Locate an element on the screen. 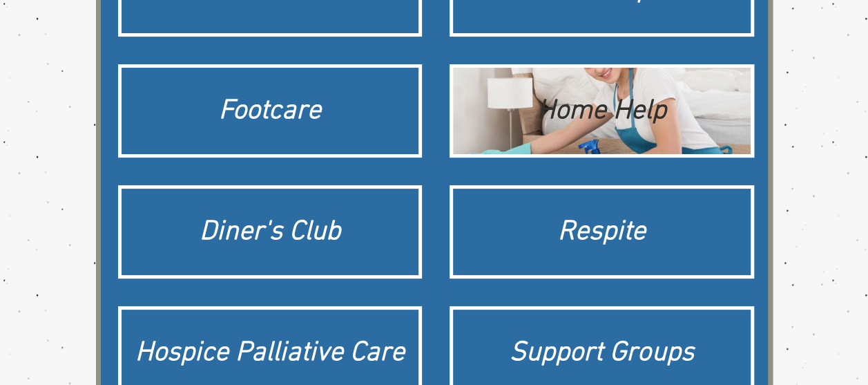 This screenshot has height=385, width=868. div: Diner's Club is located at coordinates (270, 232).